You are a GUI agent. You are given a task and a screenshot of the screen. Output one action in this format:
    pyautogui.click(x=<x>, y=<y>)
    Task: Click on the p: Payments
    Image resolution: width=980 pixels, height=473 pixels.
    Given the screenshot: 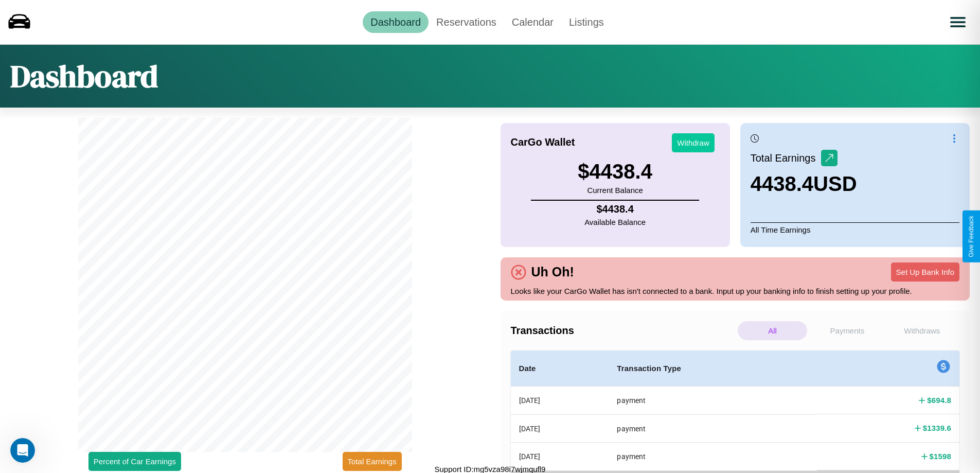 What is the action you would take?
    pyautogui.click(x=847, y=331)
    